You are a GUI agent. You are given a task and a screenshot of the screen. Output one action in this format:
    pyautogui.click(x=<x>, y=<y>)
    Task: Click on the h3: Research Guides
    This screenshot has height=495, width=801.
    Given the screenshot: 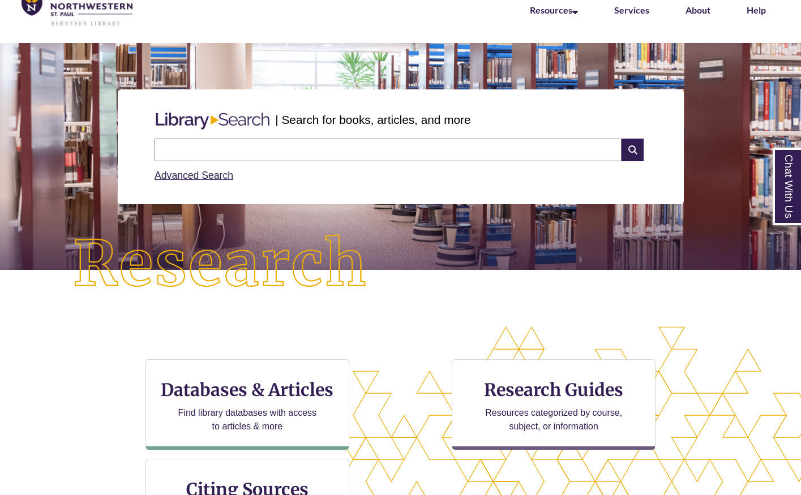 What is the action you would take?
    pyautogui.click(x=554, y=390)
    